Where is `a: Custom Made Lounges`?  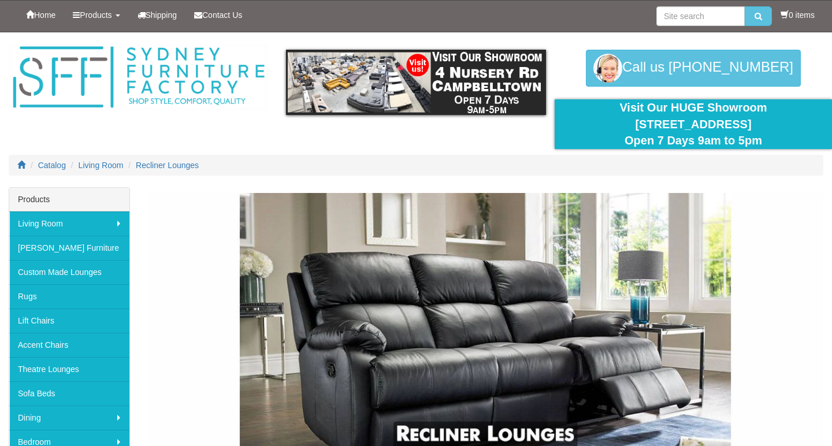
a: Custom Made Lounges is located at coordinates (69, 272).